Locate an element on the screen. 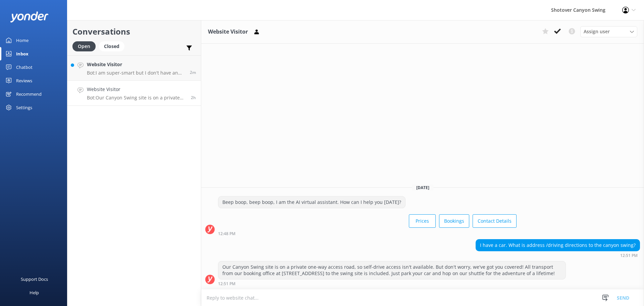 This screenshot has width=644, height=306. p: Bot: I am super-smart but I don't have an answer for that in my knowledge base, sorry. Please try... is located at coordinates (136, 73).